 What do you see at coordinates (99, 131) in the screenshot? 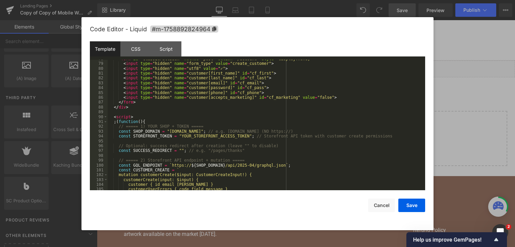
I see `div: 93` at bounding box center [99, 131].